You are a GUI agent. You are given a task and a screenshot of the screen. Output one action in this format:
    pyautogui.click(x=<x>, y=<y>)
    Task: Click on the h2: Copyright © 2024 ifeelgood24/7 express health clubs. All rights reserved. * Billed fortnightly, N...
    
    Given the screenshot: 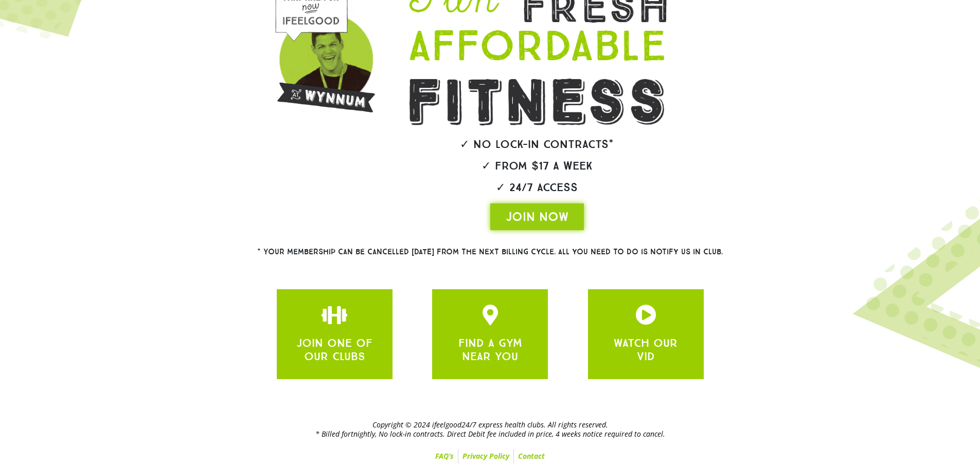 What is the action you would take?
    pyautogui.click(x=490, y=430)
    